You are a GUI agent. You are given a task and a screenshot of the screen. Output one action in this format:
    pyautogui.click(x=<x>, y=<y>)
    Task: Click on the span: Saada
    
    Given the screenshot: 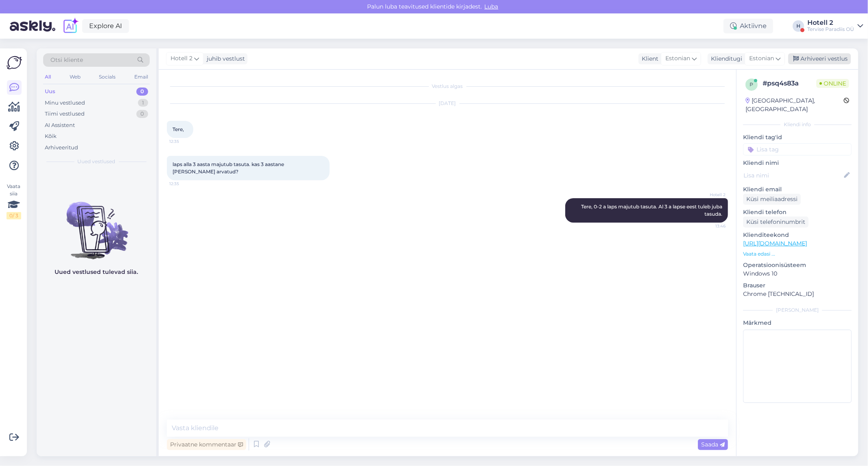 What is the action you would take?
    pyautogui.click(x=713, y=445)
    